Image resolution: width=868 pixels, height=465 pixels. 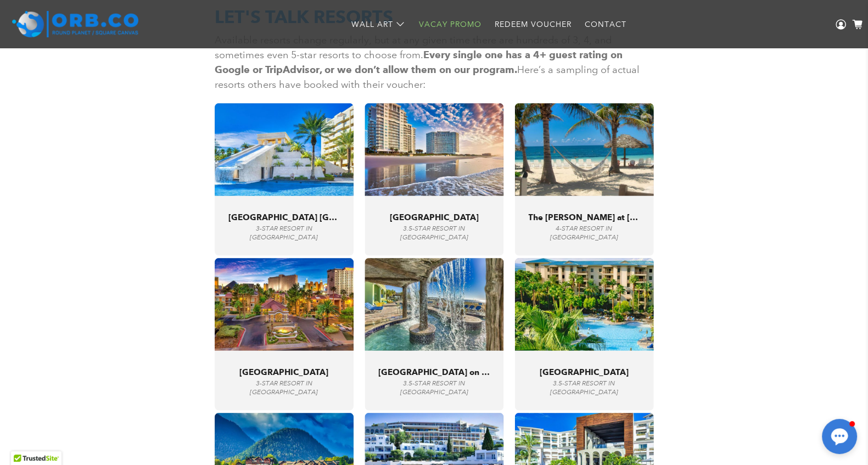 What do you see at coordinates (533, 25) in the screenshot?
I see `a: Redeem Voucher` at bounding box center [533, 25].